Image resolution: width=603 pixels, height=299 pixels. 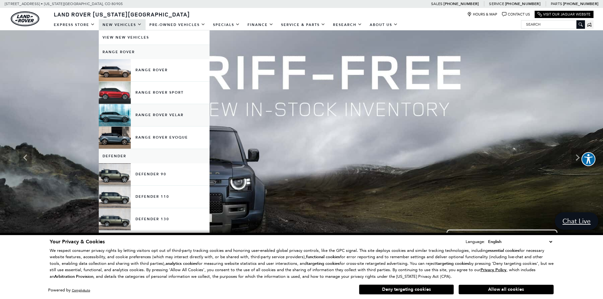 What do you see at coordinates (406, 289) in the screenshot?
I see `button: Deny targeting cookies` at bounding box center [406, 289].